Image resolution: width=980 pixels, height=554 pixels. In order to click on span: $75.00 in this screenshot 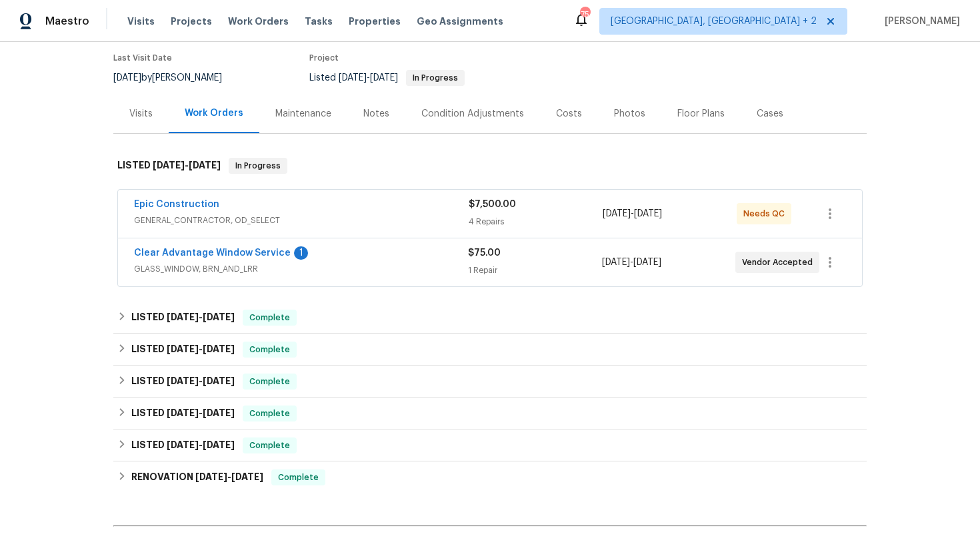, I will do `click(484, 253)`.